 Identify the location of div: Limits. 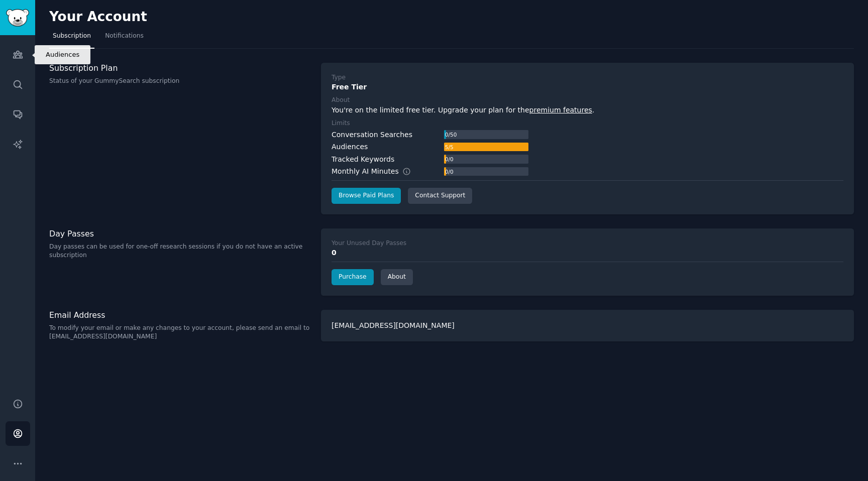
(340, 124).